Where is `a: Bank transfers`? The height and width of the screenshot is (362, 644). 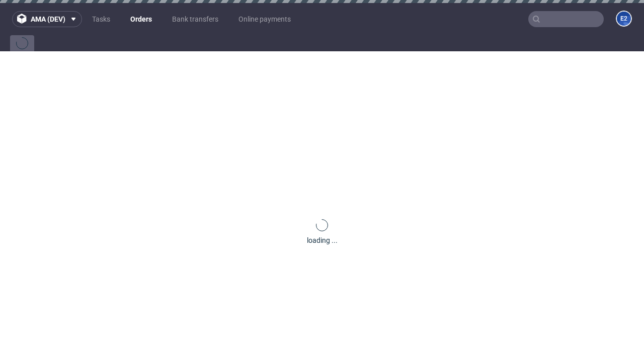 a: Bank transfers is located at coordinates (195, 19).